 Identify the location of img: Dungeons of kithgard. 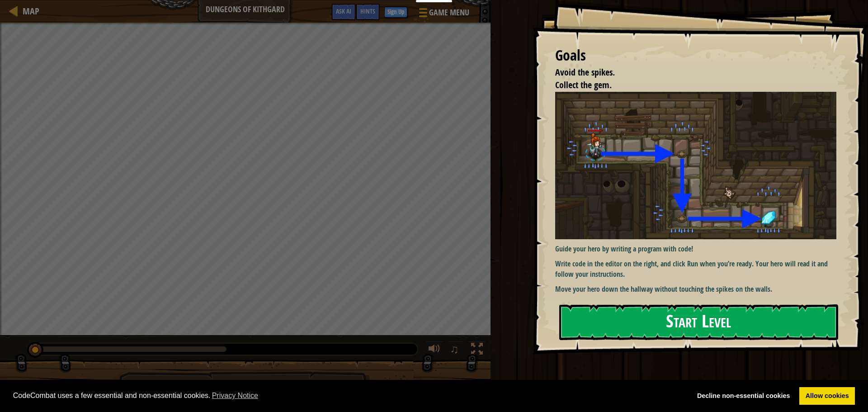
(699, 166).